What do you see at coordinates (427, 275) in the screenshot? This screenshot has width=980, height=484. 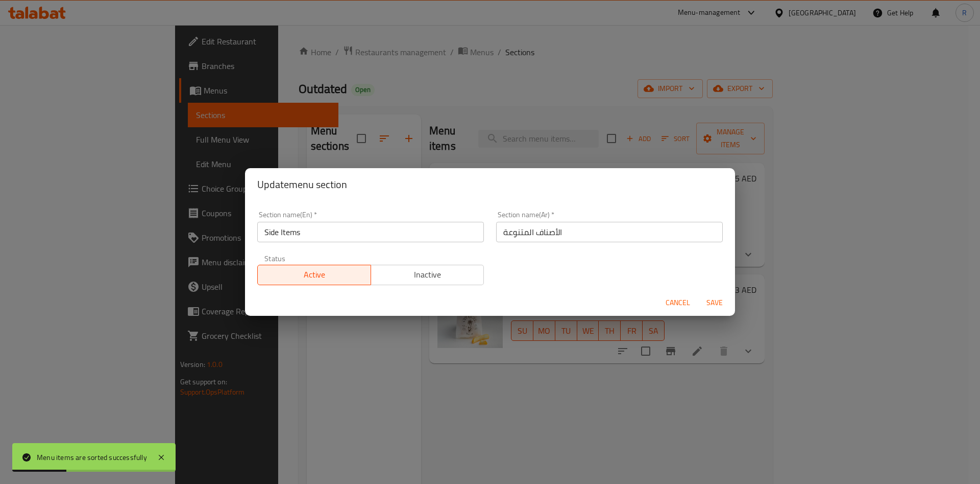 I see `button: Inactive` at bounding box center [427, 275].